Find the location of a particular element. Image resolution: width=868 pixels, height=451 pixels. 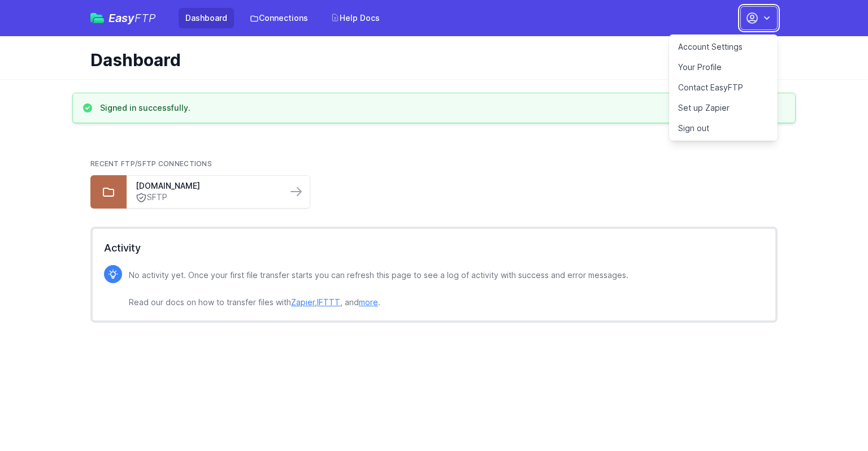

span: Easy is located at coordinates (132, 18).